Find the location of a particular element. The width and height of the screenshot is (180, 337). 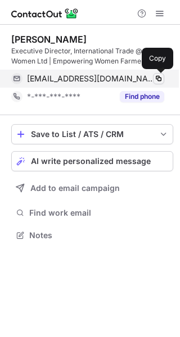

div: Save to List / ATS / CRM is located at coordinates (92, 134).